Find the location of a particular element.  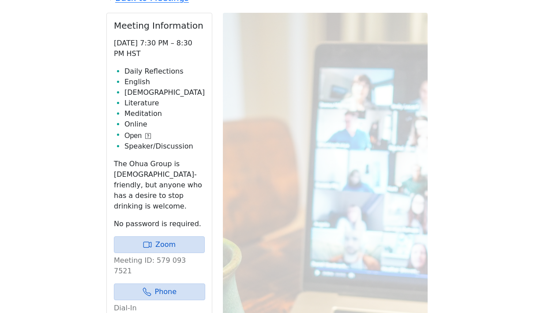

li: Daily Reflections is located at coordinates (165, 72).